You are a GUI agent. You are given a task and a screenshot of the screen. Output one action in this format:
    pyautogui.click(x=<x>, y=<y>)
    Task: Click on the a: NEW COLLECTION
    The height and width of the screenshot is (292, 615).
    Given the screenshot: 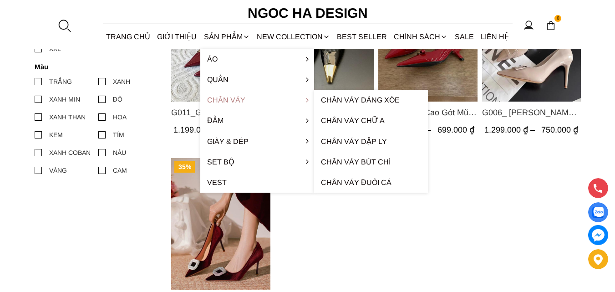 What is the action you would take?
    pyautogui.click(x=293, y=36)
    